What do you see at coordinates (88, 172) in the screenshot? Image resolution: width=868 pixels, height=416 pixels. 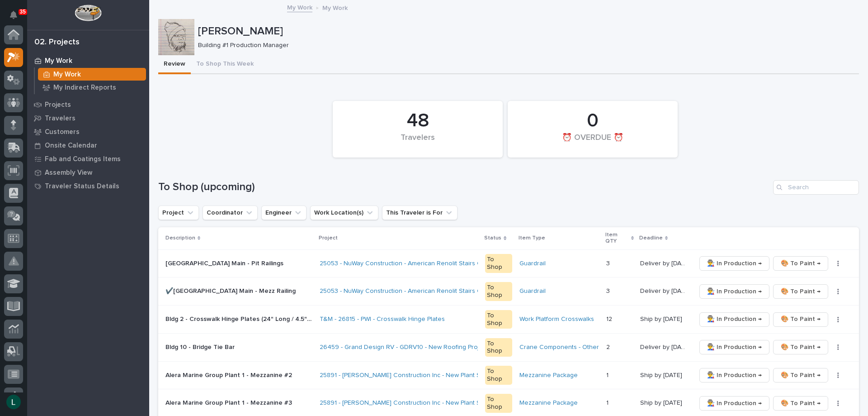 I see `a: Assembly View` at bounding box center [88, 172].